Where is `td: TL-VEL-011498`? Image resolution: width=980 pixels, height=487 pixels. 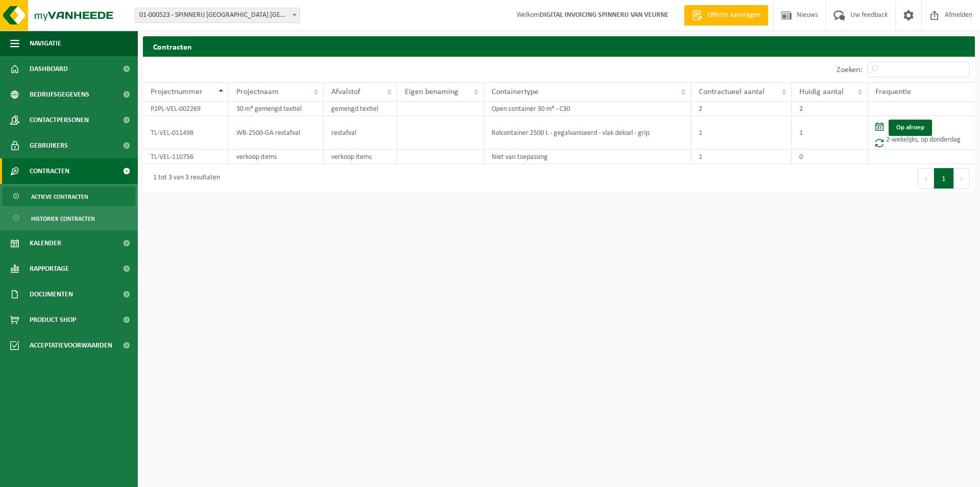 td: TL-VEL-011498 is located at coordinates (186, 132).